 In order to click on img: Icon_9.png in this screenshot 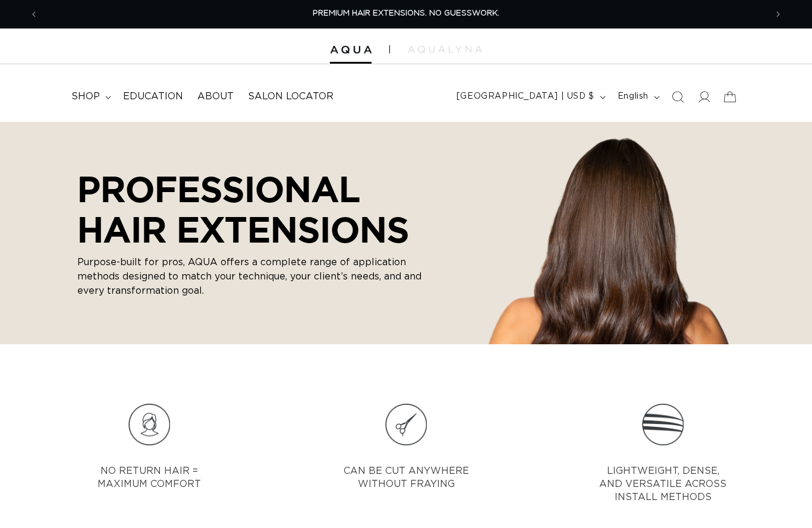, I will do `click(662, 424)`.